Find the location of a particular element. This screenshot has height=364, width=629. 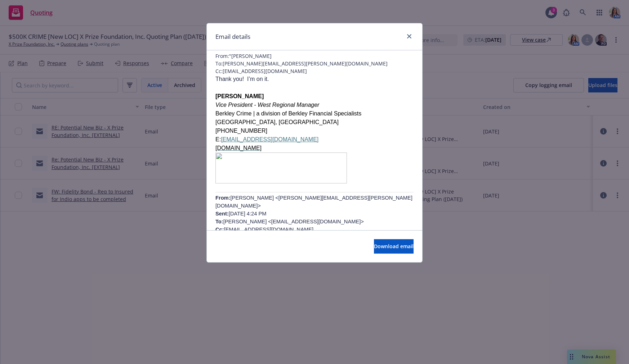

span: Vice President - West Regional Manager is located at coordinates (267, 105).